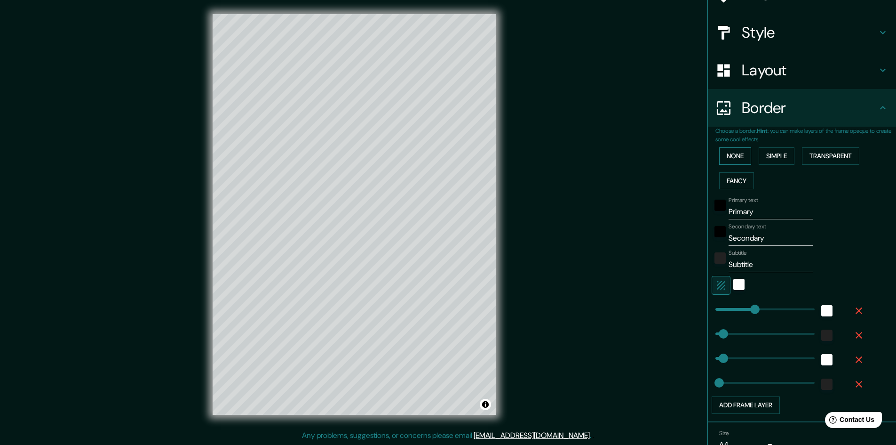  Describe the element at coordinates (737, 181) in the screenshot. I see `button: Fancy` at that location.